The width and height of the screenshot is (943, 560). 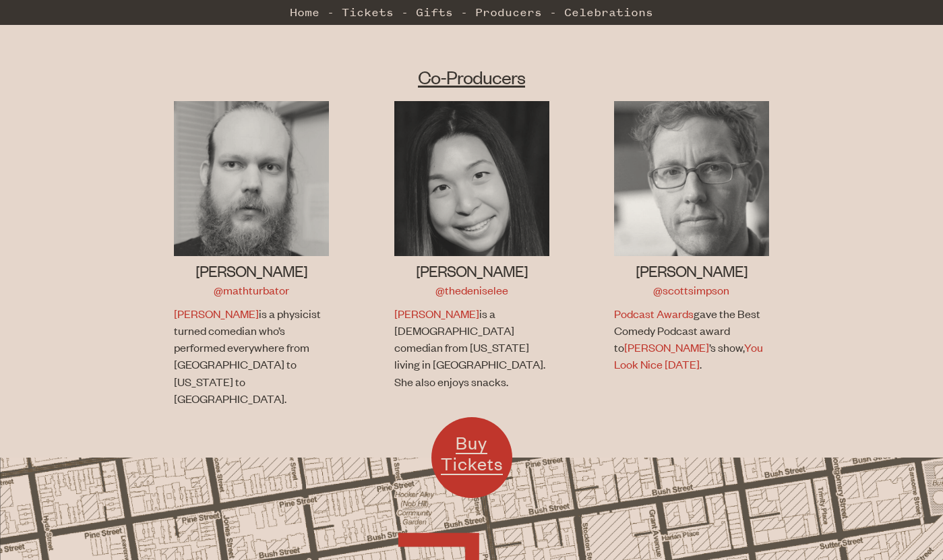 I want to click on a: Buy Tickets, so click(x=472, y=458).